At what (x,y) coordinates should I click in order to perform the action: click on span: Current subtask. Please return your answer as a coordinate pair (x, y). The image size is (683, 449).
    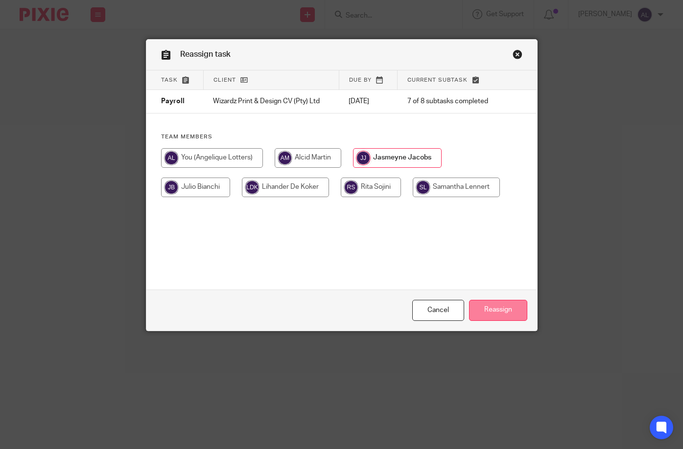
    Looking at the image, I should click on (437, 80).